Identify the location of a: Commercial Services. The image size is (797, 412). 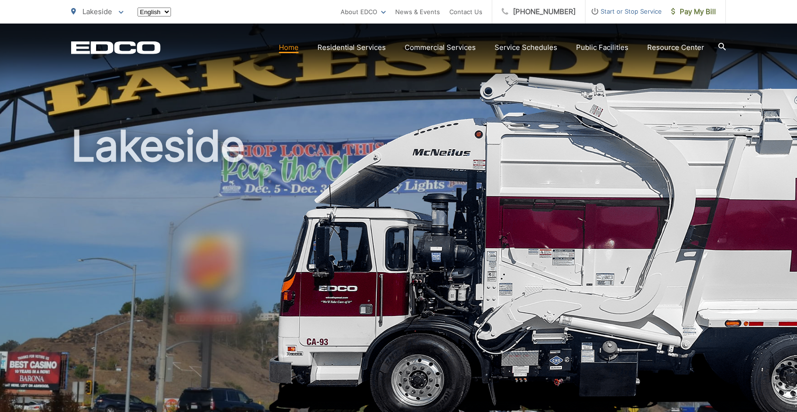
(440, 48).